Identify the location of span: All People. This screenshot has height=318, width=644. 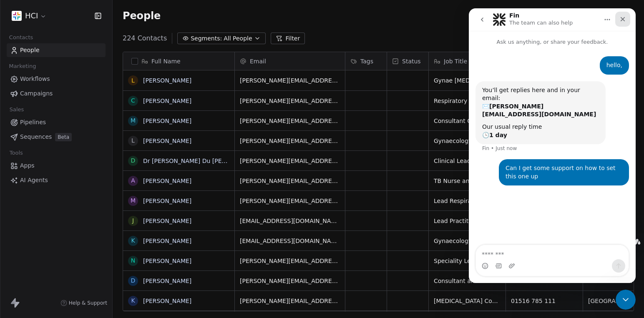
(238, 39).